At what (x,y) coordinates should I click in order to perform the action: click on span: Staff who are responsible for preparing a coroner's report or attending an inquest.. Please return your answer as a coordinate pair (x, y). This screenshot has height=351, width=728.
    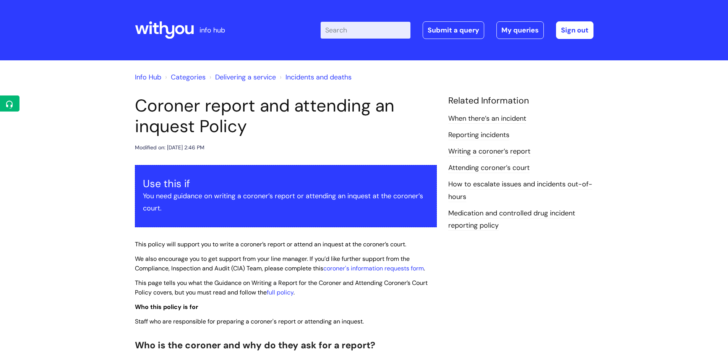
    Looking at the image, I should click on (249, 322).